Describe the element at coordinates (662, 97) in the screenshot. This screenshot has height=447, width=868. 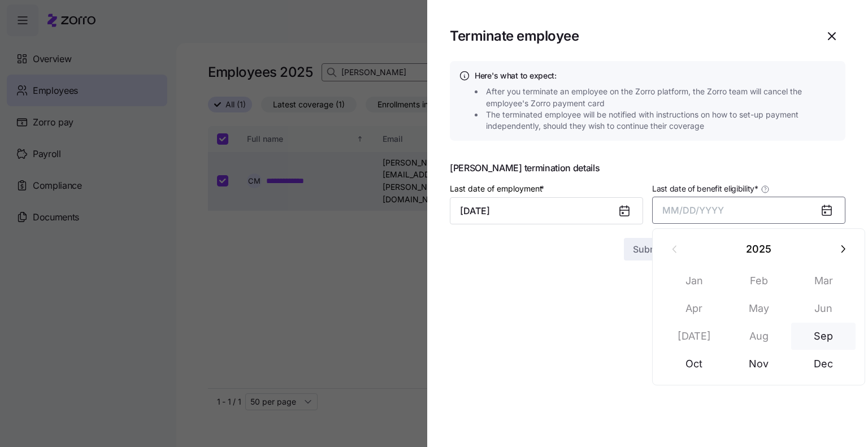
I see `span: After you terminate an employee on the Zorro platform, the Zorro team will cancel the employee's ...` at that location.